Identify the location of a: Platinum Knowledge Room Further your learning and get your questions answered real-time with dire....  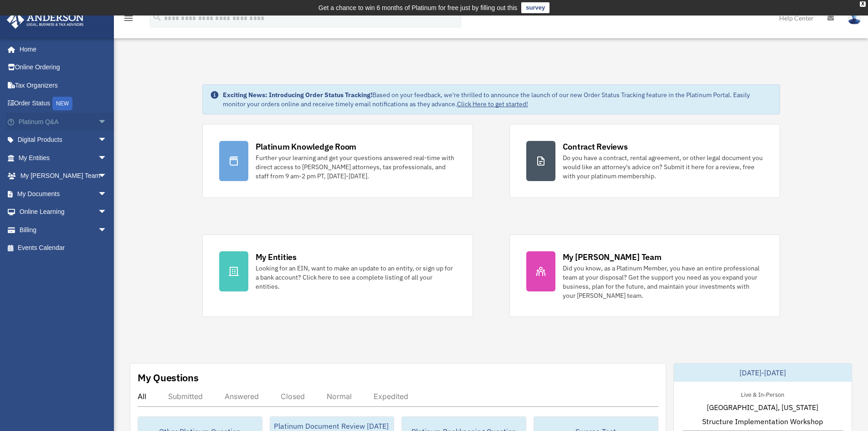
(338, 161).